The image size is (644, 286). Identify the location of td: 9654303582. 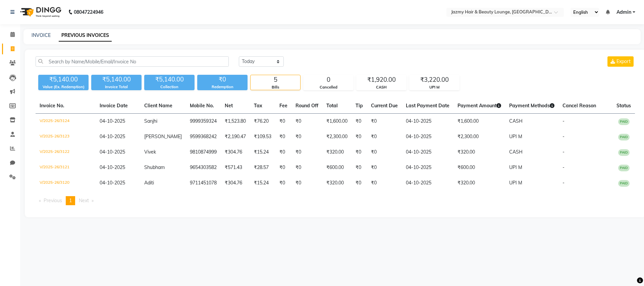
(203, 168).